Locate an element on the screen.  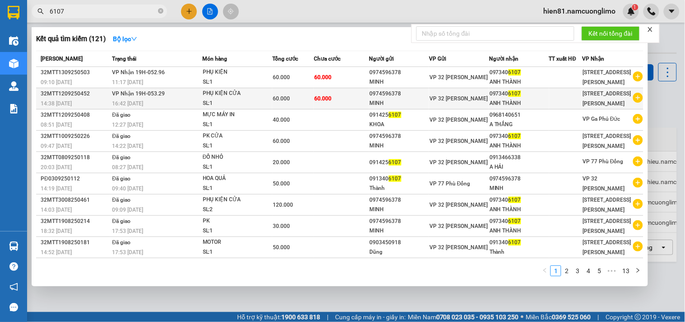
span: 120.000 is located at coordinates (283, 205).